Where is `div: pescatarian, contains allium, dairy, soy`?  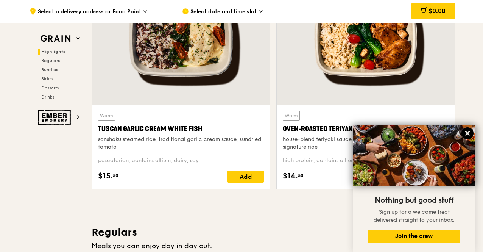 div: pescatarian, contains allium, dairy, soy is located at coordinates (181, 160).